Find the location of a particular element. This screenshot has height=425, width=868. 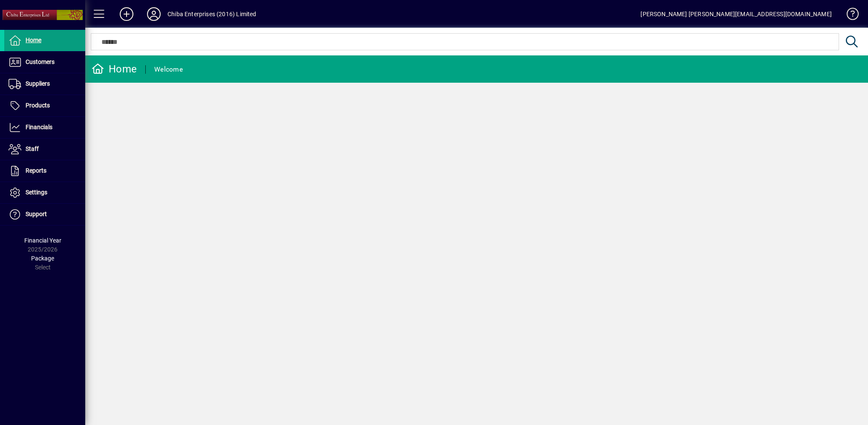

span: Financial Year is located at coordinates (42, 241).